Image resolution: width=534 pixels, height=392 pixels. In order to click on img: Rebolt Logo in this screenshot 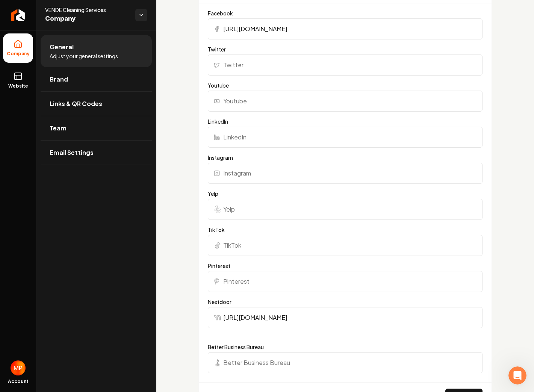, I will do `click(18, 15)`.